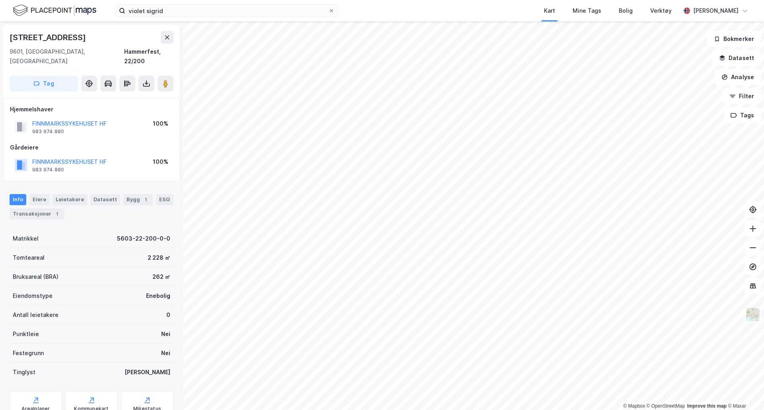 The image size is (764, 410). What do you see at coordinates (634, 406) in the screenshot?
I see `a: Mapbox` at bounding box center [634, 406].